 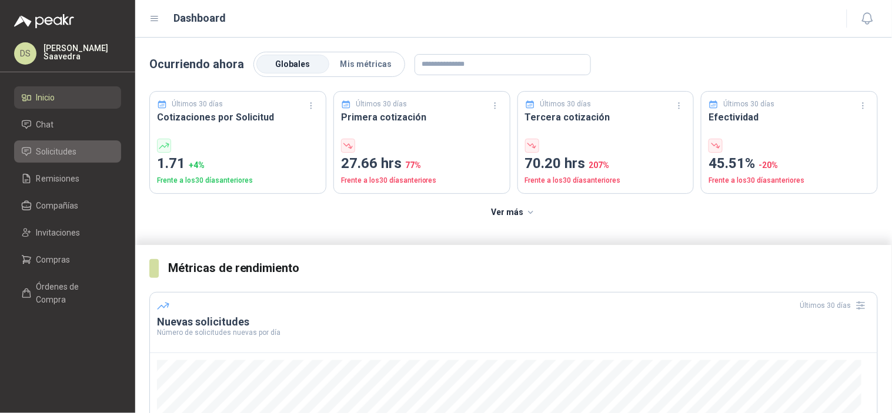 What do you see at coordinates (513, 213) in the screenshot?
I see `button: Ver más` at bounding box center [513, 213].